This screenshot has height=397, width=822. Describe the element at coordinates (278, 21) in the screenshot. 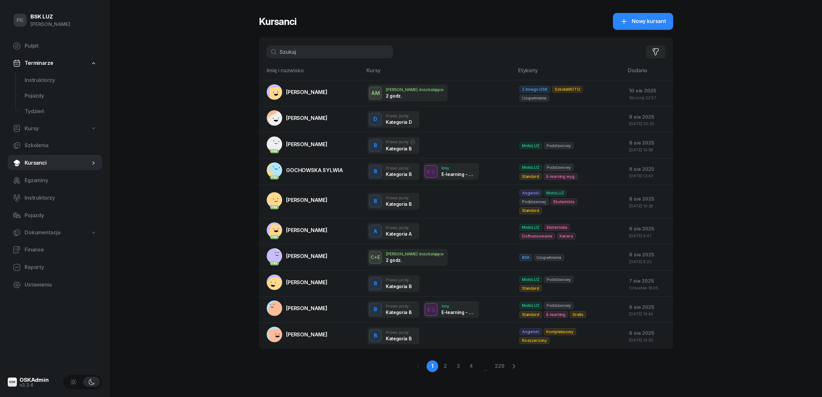

I see `h1: Kursanci` at that location.